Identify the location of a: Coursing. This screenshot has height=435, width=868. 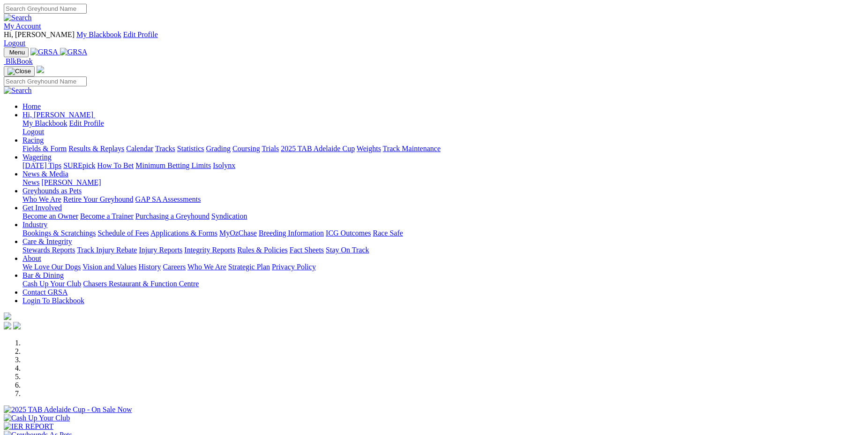
(246, 148).